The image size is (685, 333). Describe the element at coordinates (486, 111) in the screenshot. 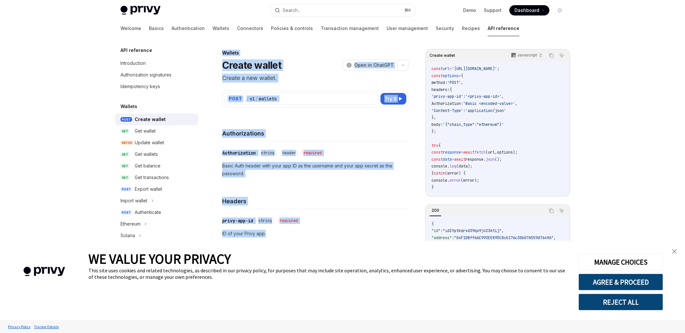

I see `span: 'application/json'` at that location.